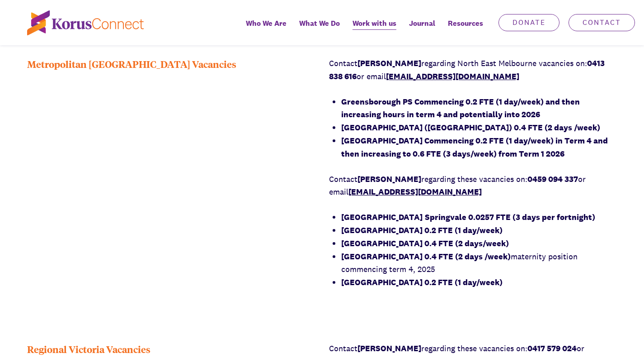 This screenshot has height=358, width=644. I want to click on strong: Greensborough PS Commencing 0.2 FTE (1 day/week) and then increasing hours in term 4 and potentia..., so click(460, 108).